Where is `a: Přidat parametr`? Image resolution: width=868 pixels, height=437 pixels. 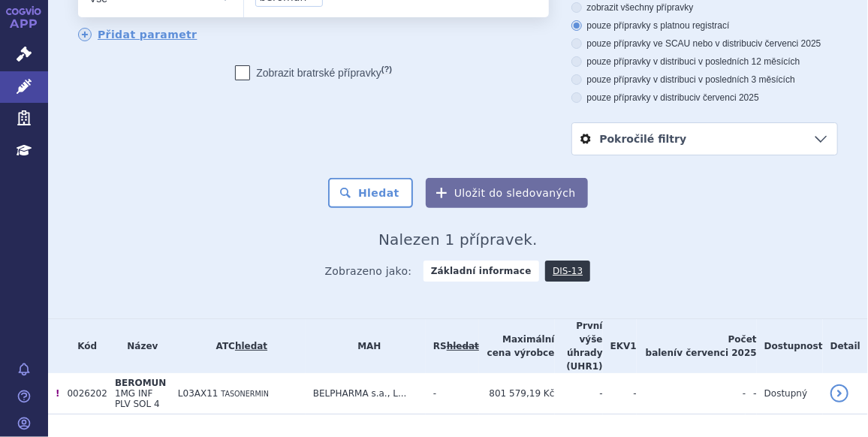 a: Přidat parametr is located at coordinates (137, 34).